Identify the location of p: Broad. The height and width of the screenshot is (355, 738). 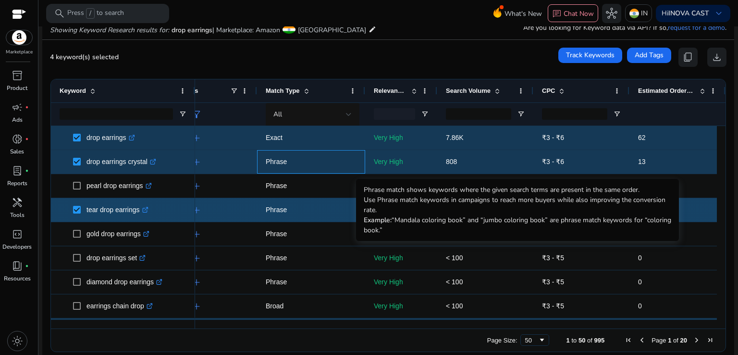
(311, 306).